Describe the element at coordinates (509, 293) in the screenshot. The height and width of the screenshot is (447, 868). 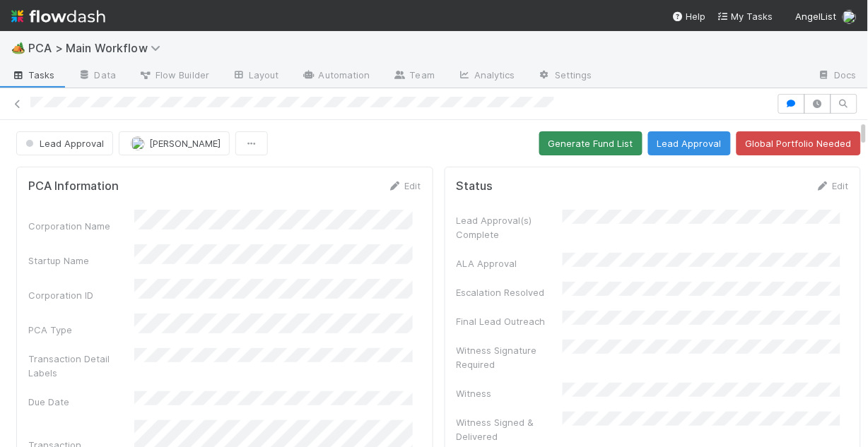
I see `div: Escalation Resolved` at that location.